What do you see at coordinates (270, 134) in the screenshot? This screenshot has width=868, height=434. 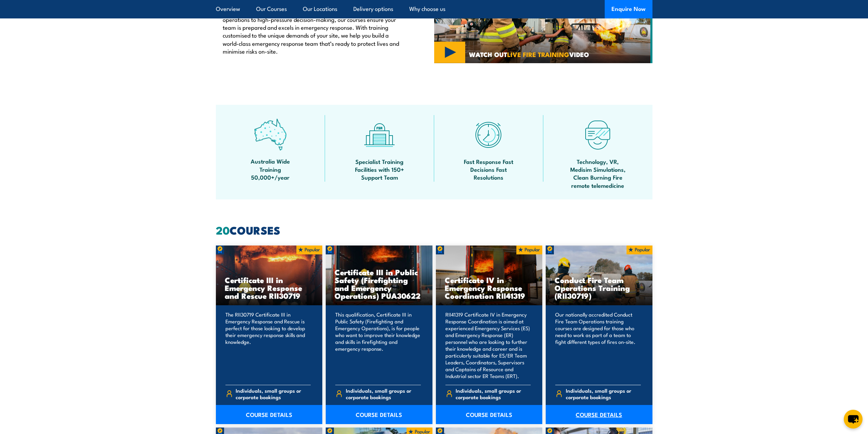 I see `img: auswide-icon` at bounding box center [270, 134].